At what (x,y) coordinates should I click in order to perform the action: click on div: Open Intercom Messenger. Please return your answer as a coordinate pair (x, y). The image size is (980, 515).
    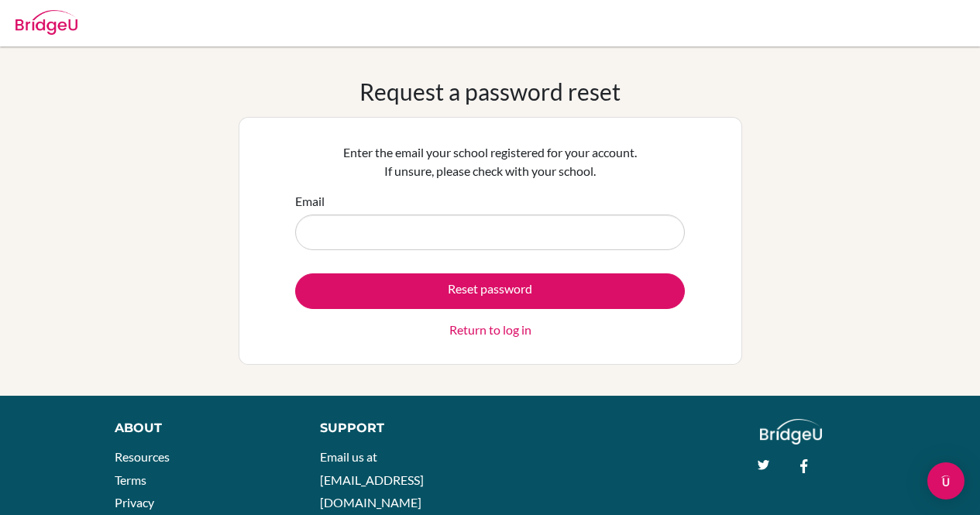
    Looking at the image, I should click on (947, 481).